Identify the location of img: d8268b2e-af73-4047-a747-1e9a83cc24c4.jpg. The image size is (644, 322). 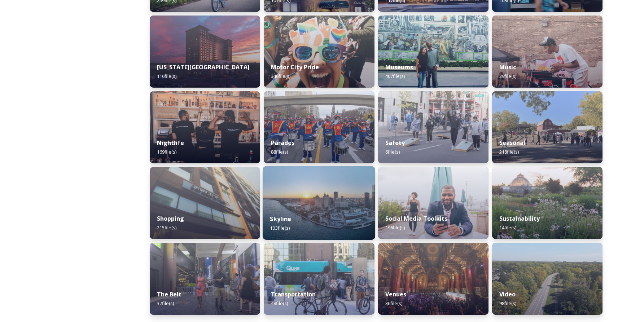
(319, 127).